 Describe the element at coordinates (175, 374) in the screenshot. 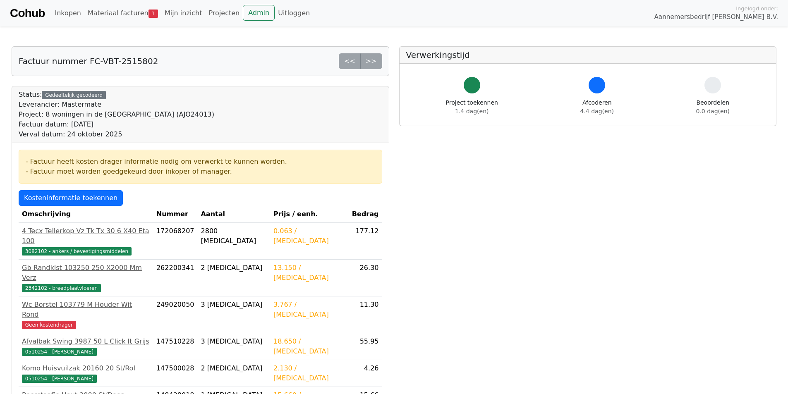

I see `td: 147500028` at that location.